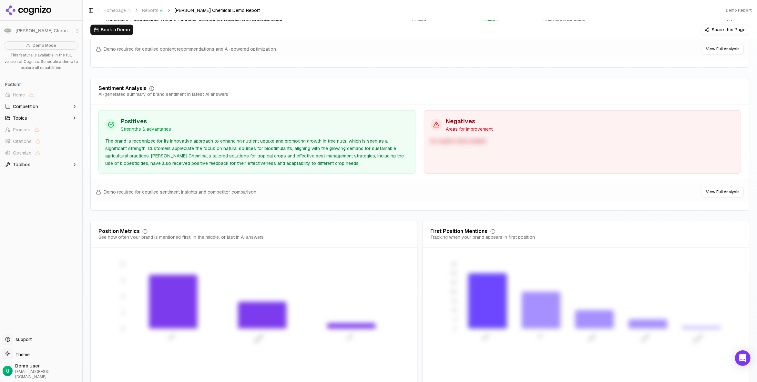 The image size is (757, 382). Describe the element at coordinates (485, 337) in the screenshot. I see `tspan: Nice` at that location.